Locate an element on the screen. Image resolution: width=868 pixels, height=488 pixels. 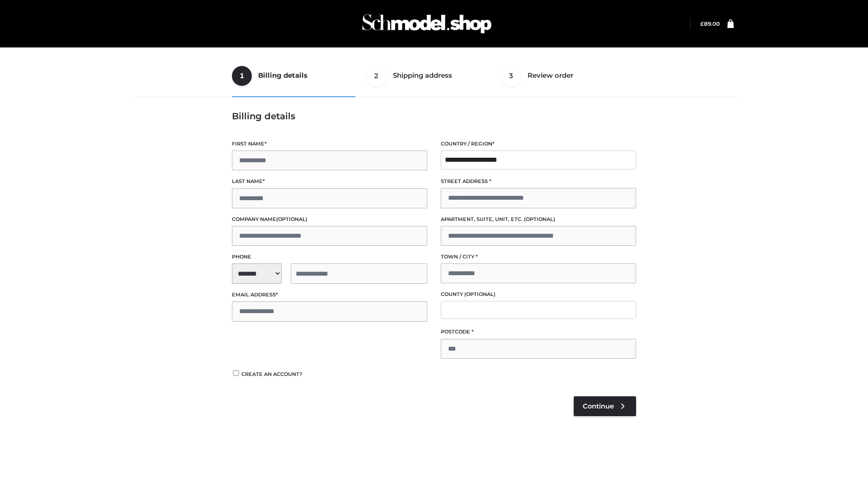
a: Schmodel Admin 964 is located at coordinates (427, 23).